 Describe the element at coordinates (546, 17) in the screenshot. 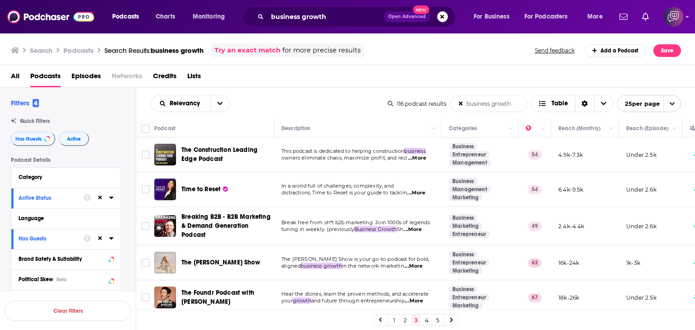

I see `span: For Podcasters` at that location.